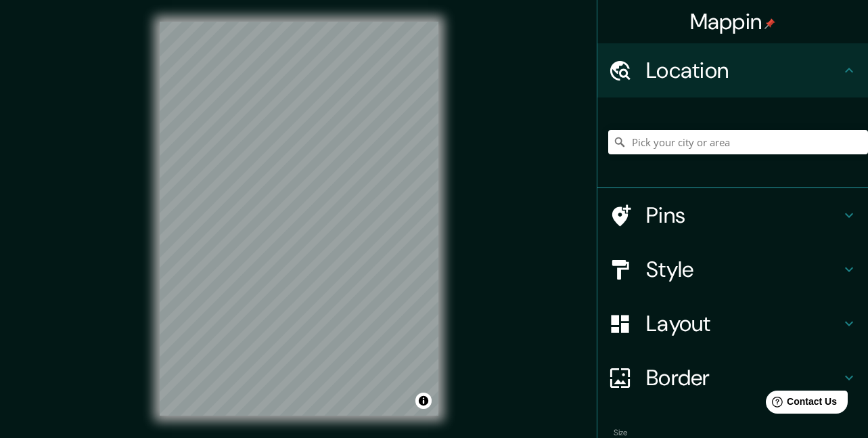 This screenshot has width=868, height=438. What do you see at coordinates (423, 401) in the screenshot?
I see `button: Toggle attribution` at bounding box center [423, 401].